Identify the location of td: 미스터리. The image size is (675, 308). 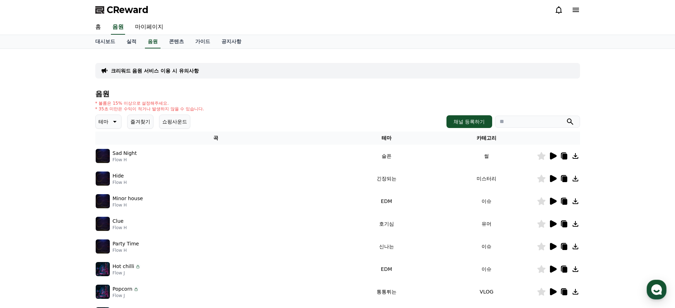
(486, 179).